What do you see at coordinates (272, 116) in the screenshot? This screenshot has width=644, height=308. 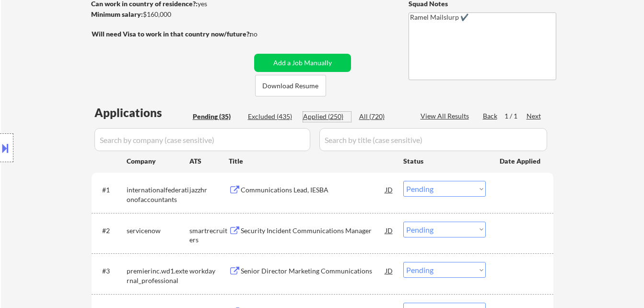 I see `div: Excluded (435)` at bounding box center [272, 116].